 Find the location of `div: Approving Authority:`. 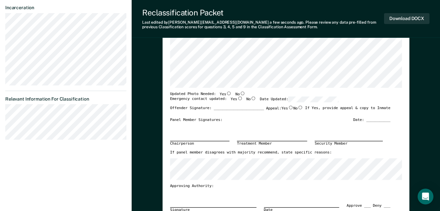

div: Approving Authority: is located at coordinates (280, 186).